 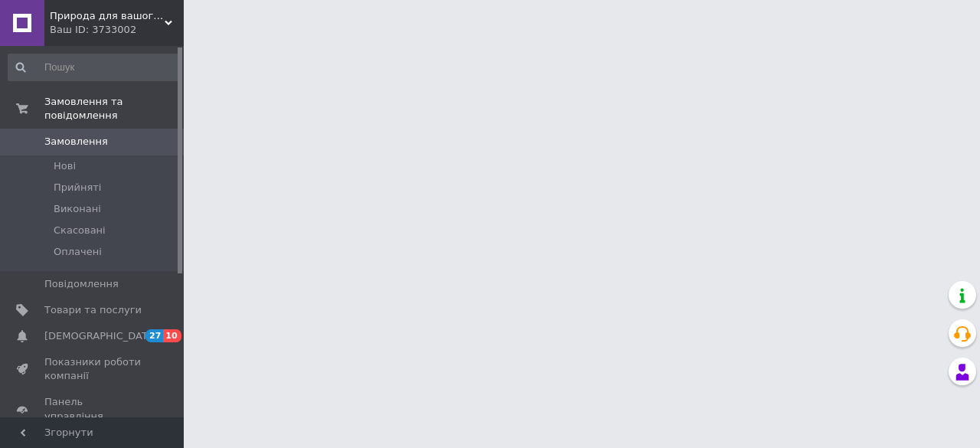 I want to click on input: Пошук, so click(x=95, y=67).